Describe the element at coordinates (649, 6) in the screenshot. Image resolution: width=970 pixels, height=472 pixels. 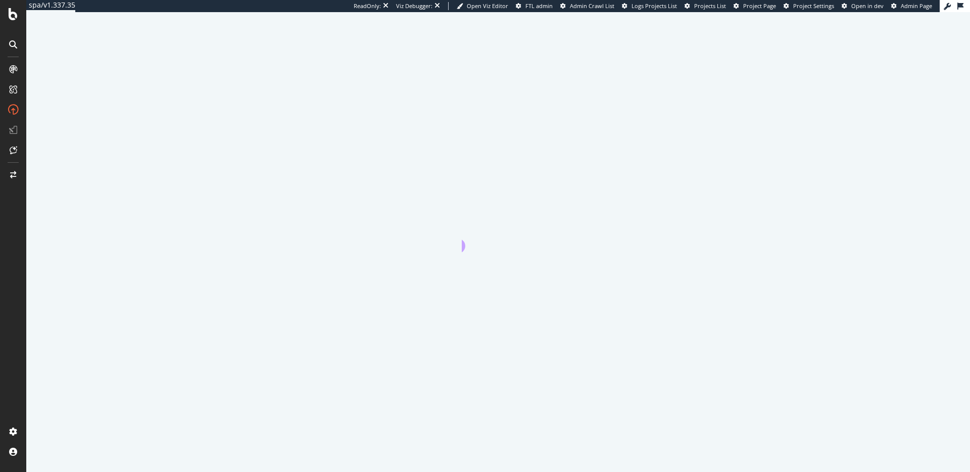
I see `a: Logs Projects List` at that location.